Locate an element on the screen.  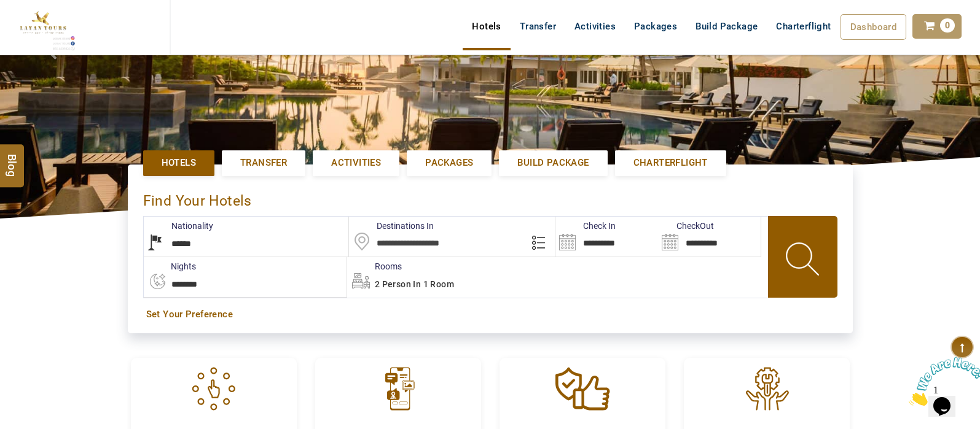
span: 0 is located at coordinates (947, 26).